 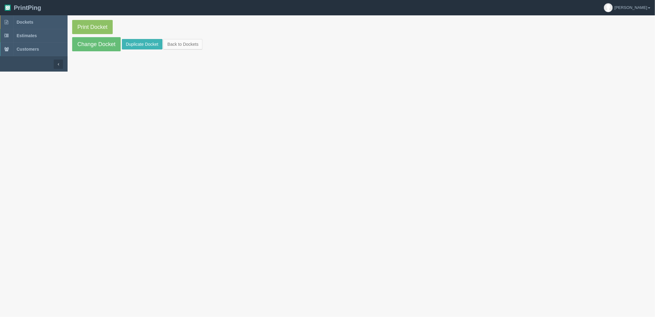 I want to click on span: Estimates, so click(x=27, y=36).